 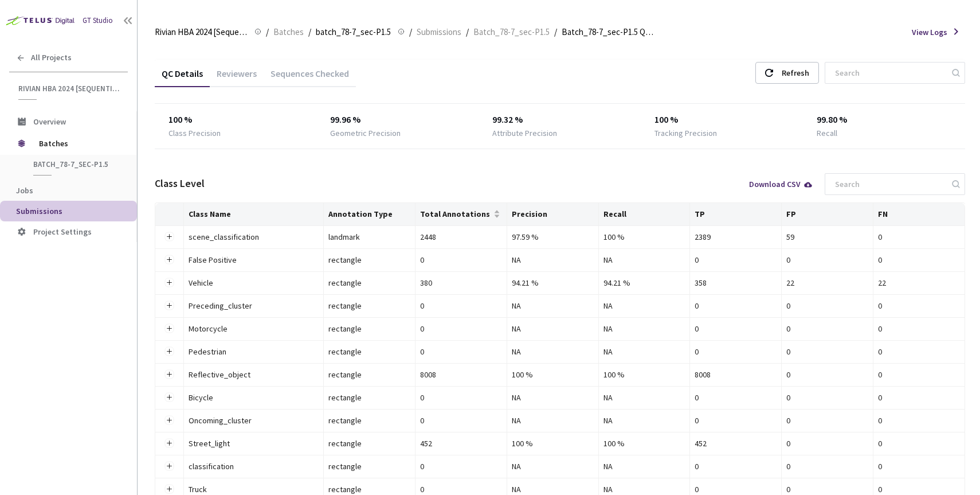 I want to click on div: Reflective_object, so click(x=252, y=374).